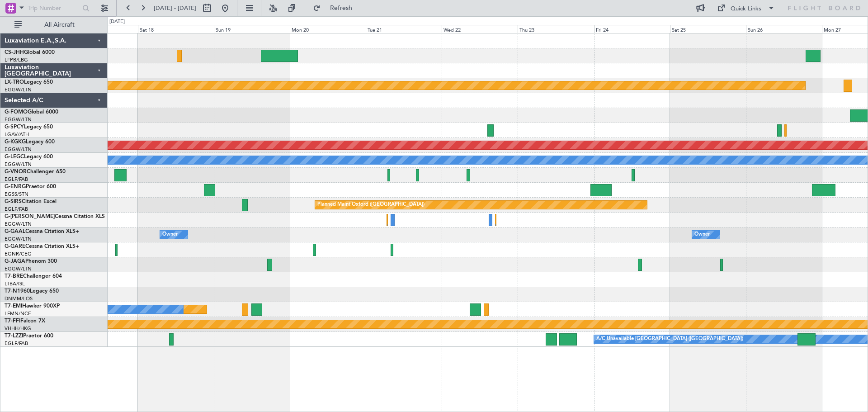 The image size is (868, 412). I want to click on span: T7-FFI, so click(12, 321).